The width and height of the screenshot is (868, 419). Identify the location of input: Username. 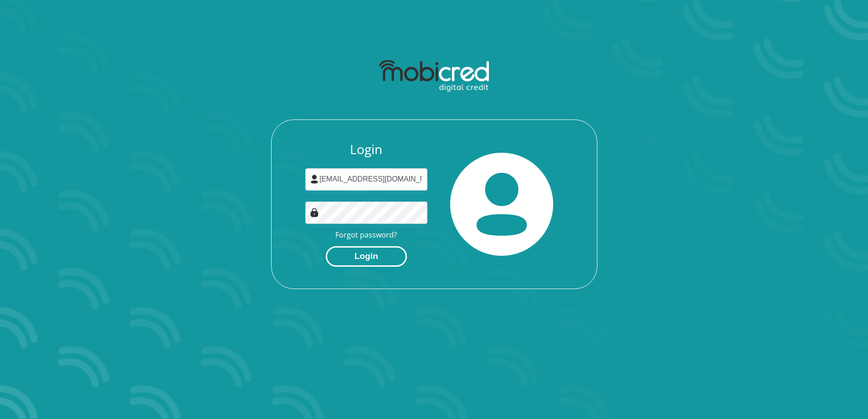
(367, 179).